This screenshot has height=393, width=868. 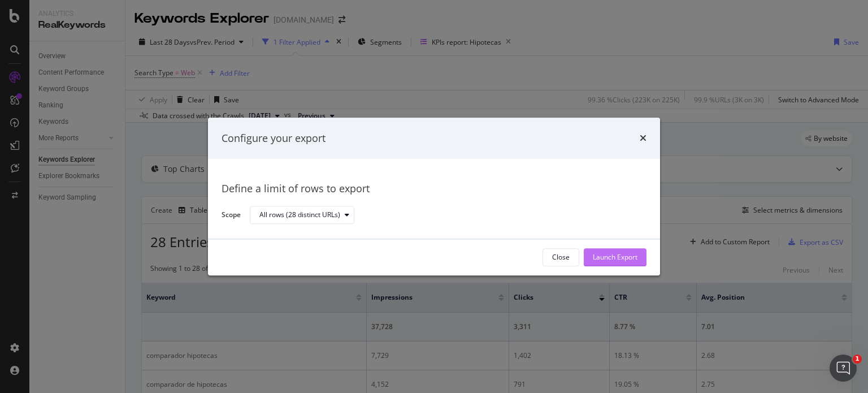 What do you see at coordinates (434, 189) in the screenshot?
I see `div: Define a limit of rows to export` at bounding box center [434, 189].